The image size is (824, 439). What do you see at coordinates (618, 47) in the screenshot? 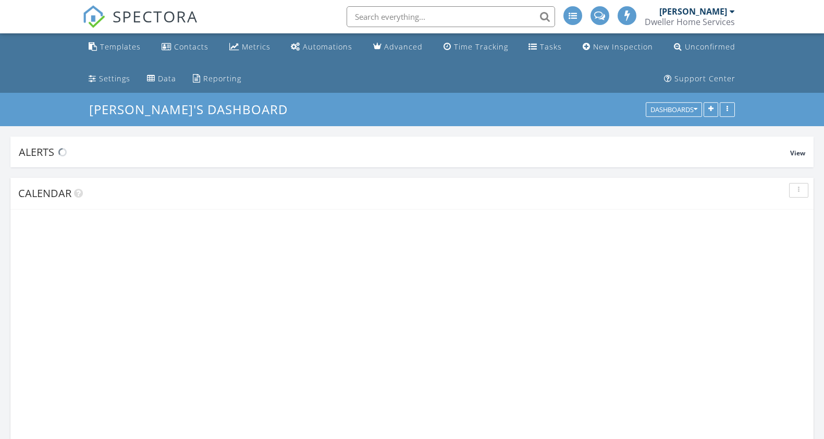
I see `a: New Inspection` at bounding box center [618, 47].